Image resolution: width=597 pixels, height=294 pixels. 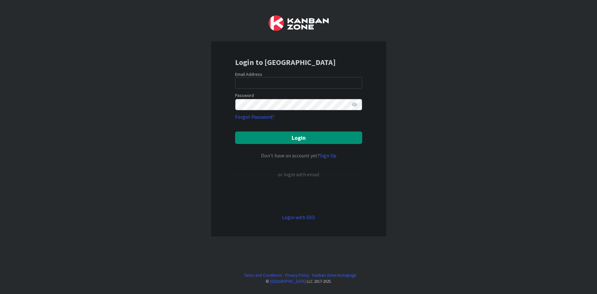 What do you see at coordinates (298, 217) in the screenshot?
I see `a: Login with SSO` at bounding box center [298, 217].